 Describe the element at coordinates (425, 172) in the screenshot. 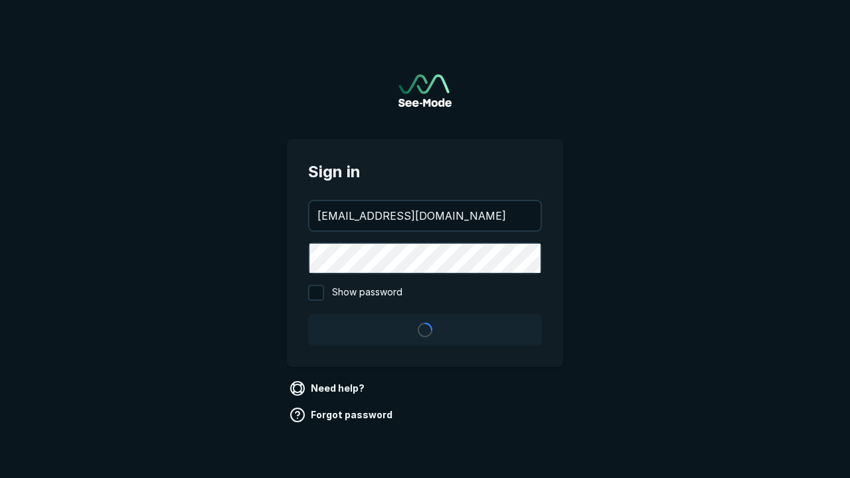

I see `span: Sign in` at that location.